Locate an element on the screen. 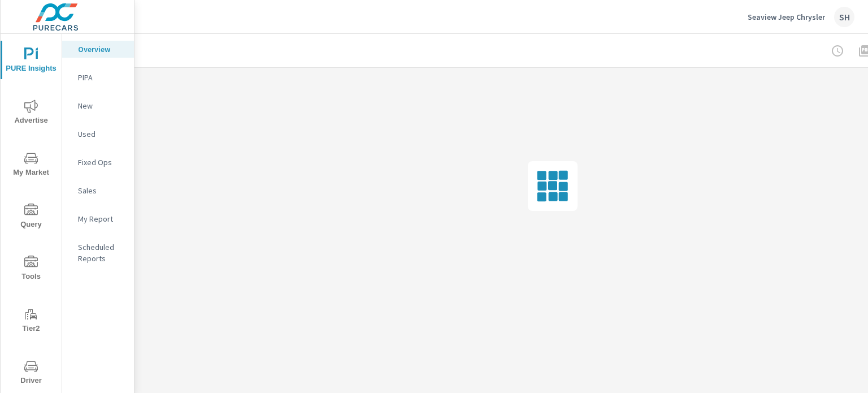 This screenshot has width=868, height=393. span: Tier2 is located at coordinates (31, 321).